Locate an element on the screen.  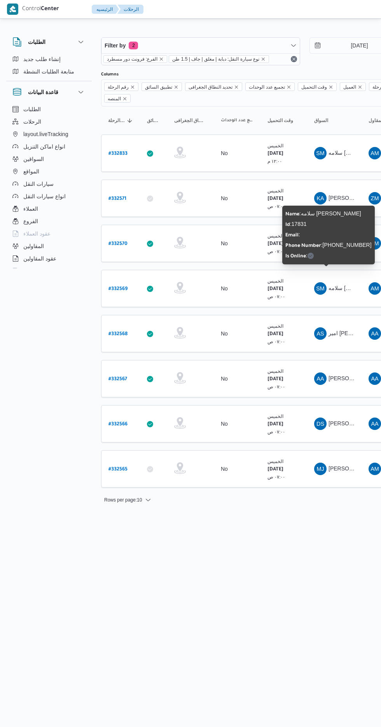
button: الطلبات is located at coordinates (49, 42).